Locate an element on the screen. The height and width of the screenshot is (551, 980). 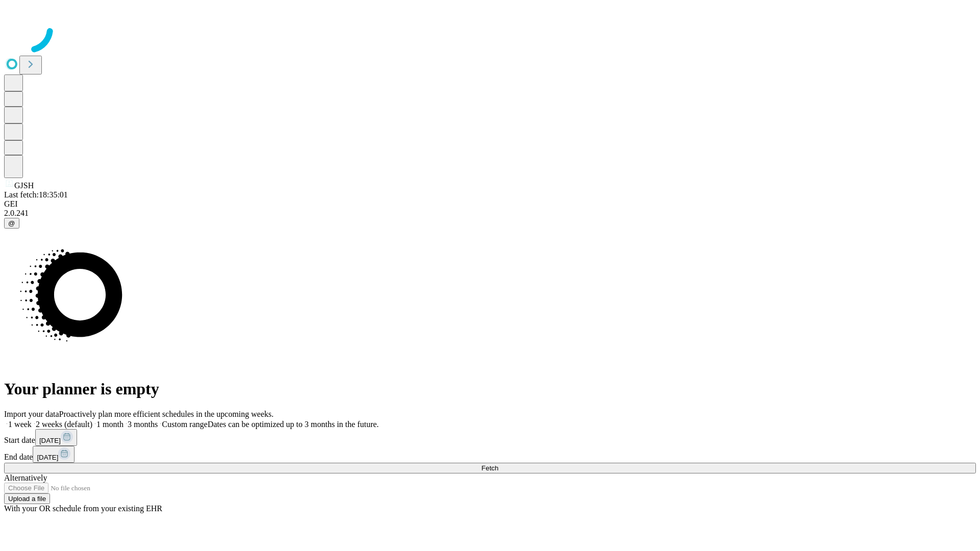
span: Import your data is located at coordinates (32, 413).